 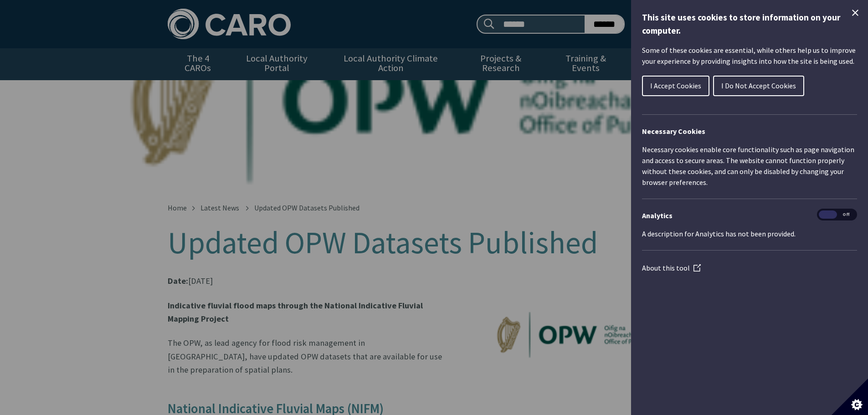 I want to click on h2: Necessary Cookies, so click(x=749, y=131).